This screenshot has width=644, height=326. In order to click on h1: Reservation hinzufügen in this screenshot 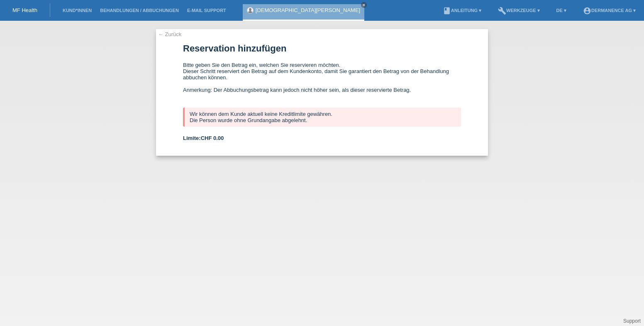, I will do `click(322, 48)`.